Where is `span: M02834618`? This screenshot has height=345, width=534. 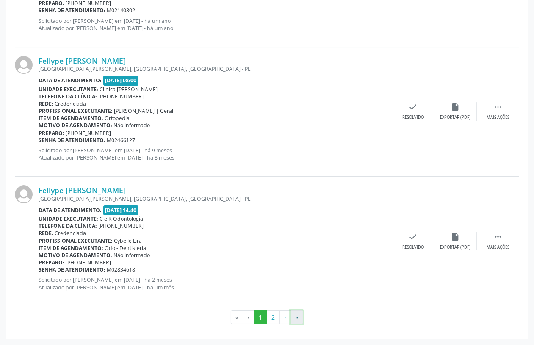 span: M02834618 is located at coordinates (121, 269).